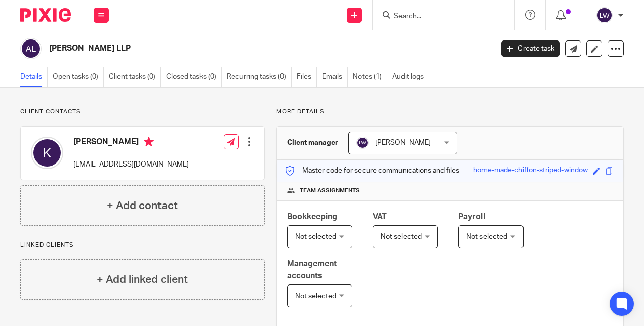  What do you see at coordinates (46, 15) in the screenshot?
I see `img: Pixie` at bounding box center [46, 15].